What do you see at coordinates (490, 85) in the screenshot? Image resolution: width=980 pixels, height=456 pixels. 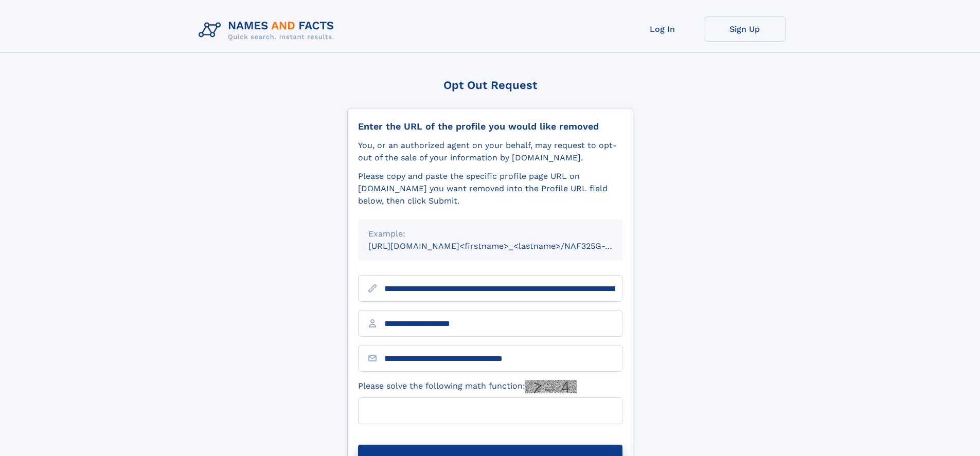 I see `div: Opt Out Request` at bounding box center [490, 85].